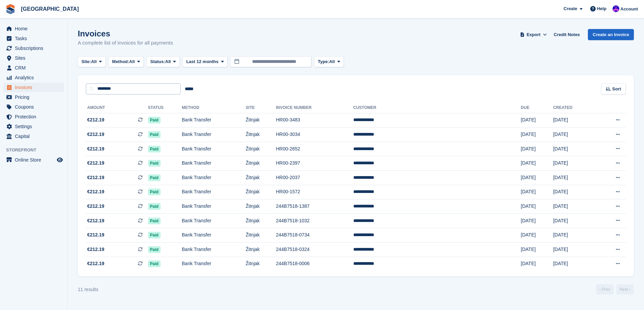 The height and width of the screenshot is (310, 644). I want to click on button: Last 12 months, so click(205, 61).